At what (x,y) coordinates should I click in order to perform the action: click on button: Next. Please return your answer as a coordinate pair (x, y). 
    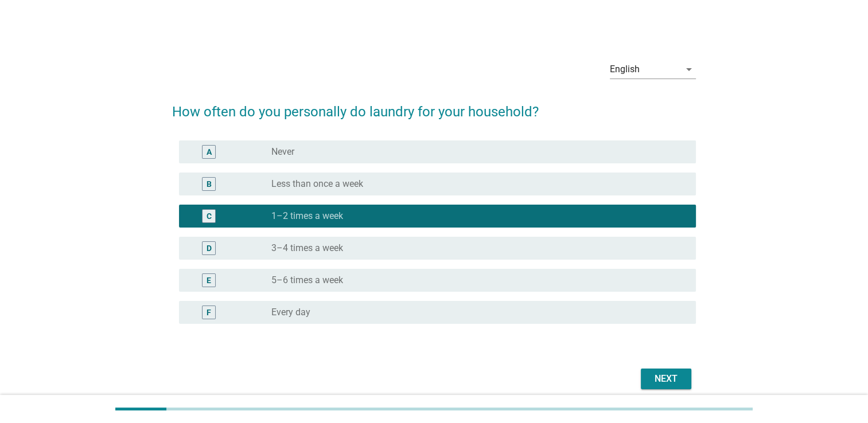
    Looking at the image, I should click on (666, 379).